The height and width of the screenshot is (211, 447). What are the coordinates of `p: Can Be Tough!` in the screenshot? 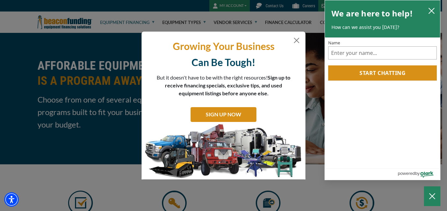 It's located at (223, 62).